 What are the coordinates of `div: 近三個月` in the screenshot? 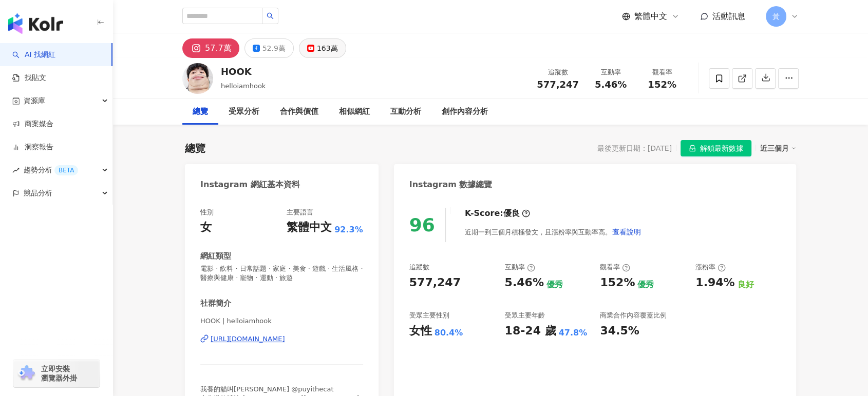 It's located at (778, 148).